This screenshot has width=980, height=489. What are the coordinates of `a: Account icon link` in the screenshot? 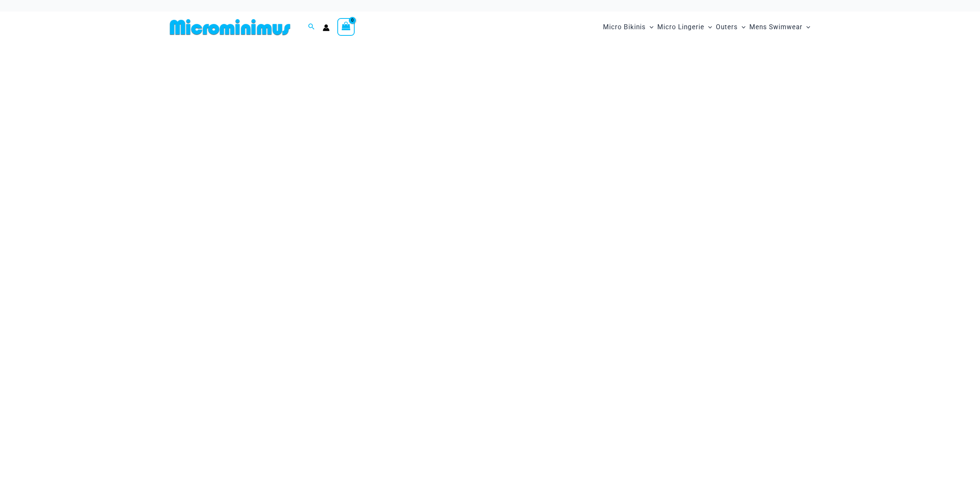 It's located at (326, 28).